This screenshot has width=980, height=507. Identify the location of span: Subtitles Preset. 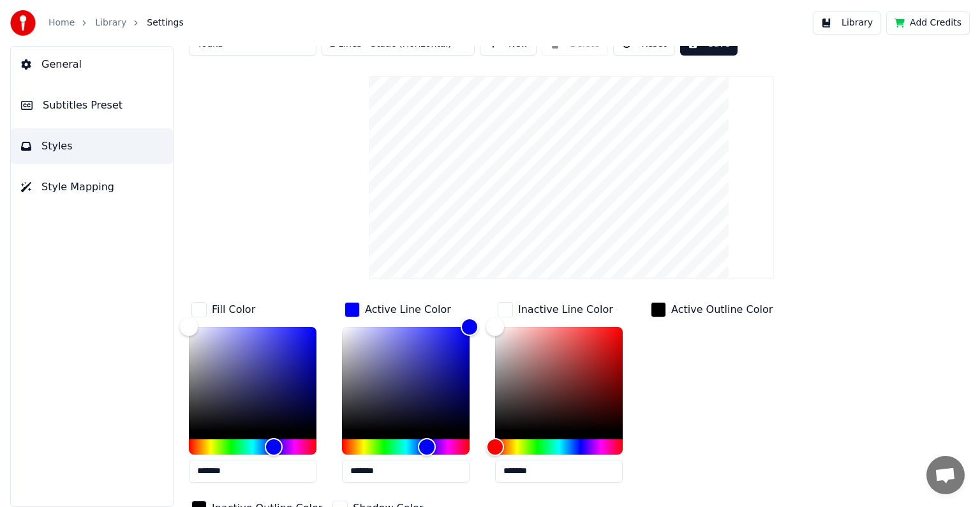
(82, 106).